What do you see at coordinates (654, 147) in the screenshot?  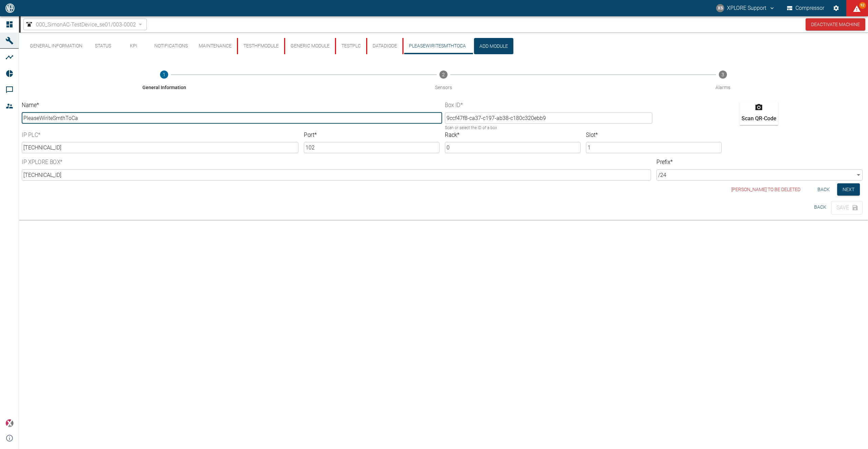 I see `input: Slot` at bounding box center [654, 147].